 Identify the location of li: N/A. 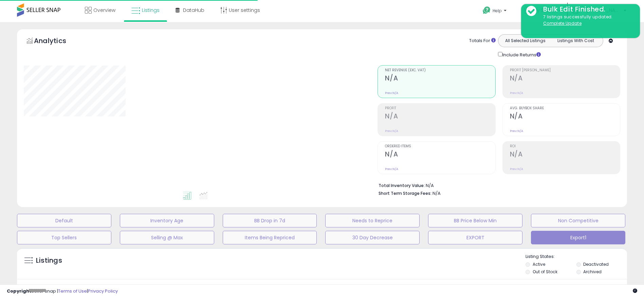
(497, 185).